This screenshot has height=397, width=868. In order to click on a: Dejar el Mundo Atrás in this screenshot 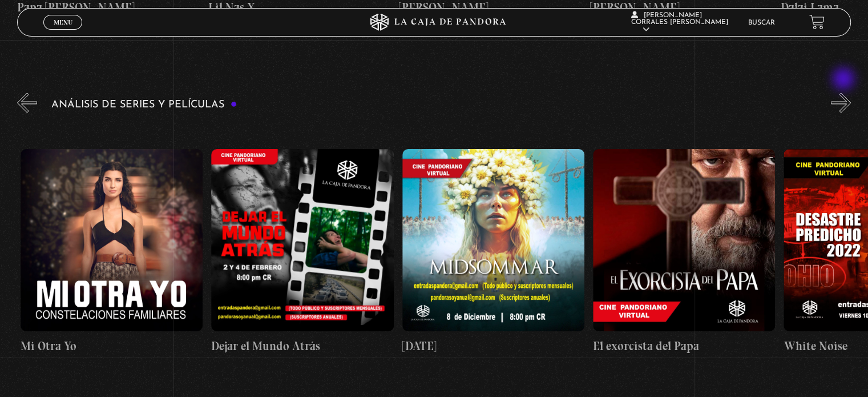, I will do `click(302, 251)`.